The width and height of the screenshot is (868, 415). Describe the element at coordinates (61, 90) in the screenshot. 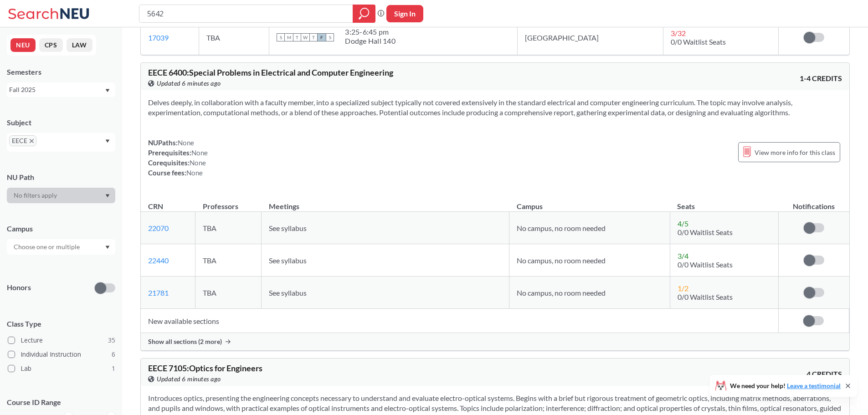

I see `div: Fall 2025Dropdown arrow` at that location.